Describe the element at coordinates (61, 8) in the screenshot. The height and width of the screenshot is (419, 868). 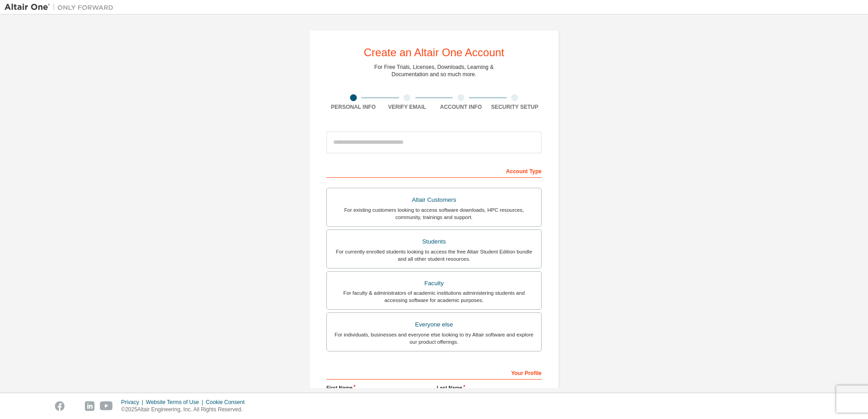
I see `img: Altair One` at that location.